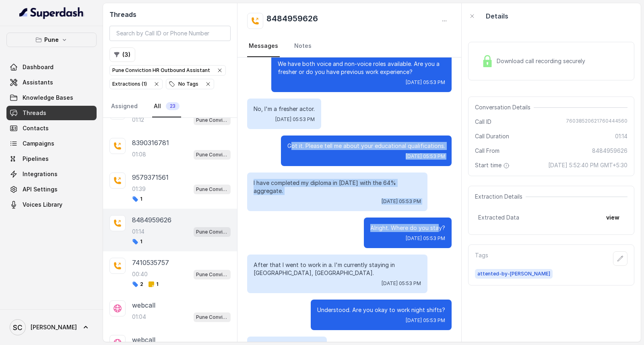  What do you see at coordinates (381, 310) in the screenshot?
I see `p: Understood. Are you okay to work night shifts?` at bounding box center [381, 310].